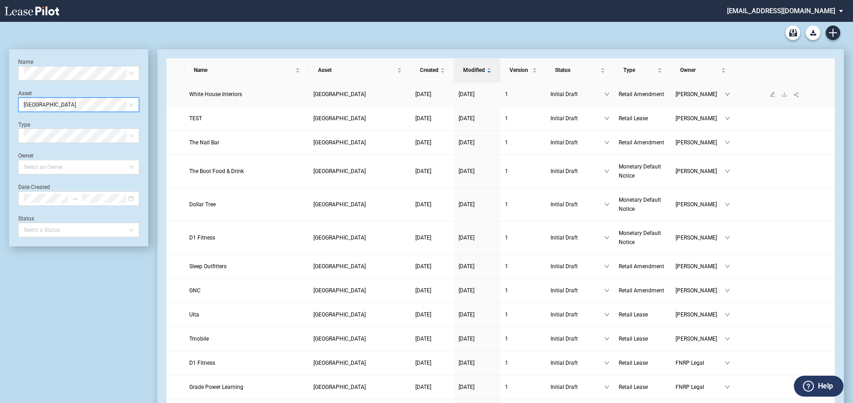 The image size is (853, 403). Describe the element at coordinates (639, 70) in the screenshot. I see `span: Type` at that location.